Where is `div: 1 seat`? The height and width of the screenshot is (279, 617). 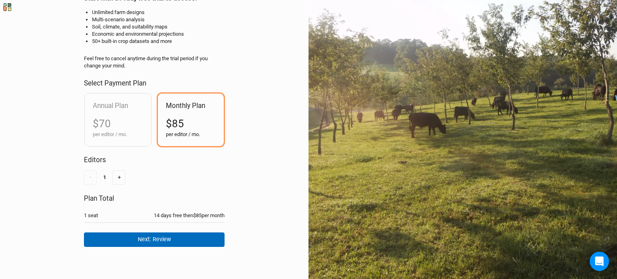
div: 1 seat is located at coordinates (91, 216).